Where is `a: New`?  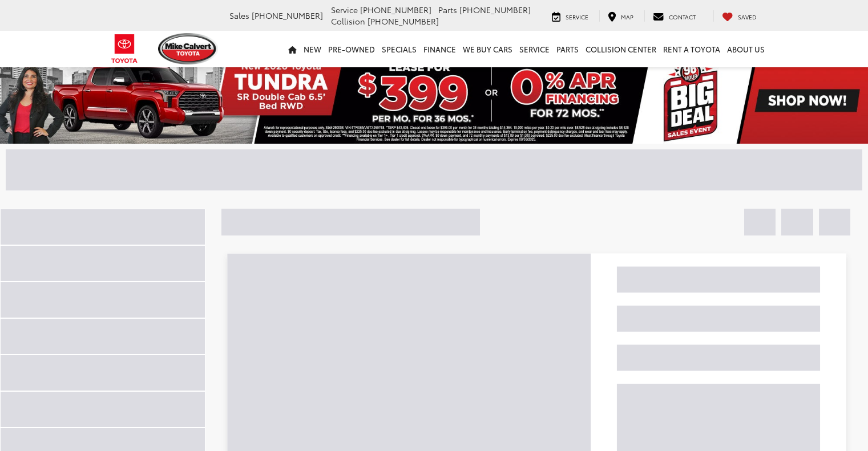
a: New is located at coordinates (312, 49).